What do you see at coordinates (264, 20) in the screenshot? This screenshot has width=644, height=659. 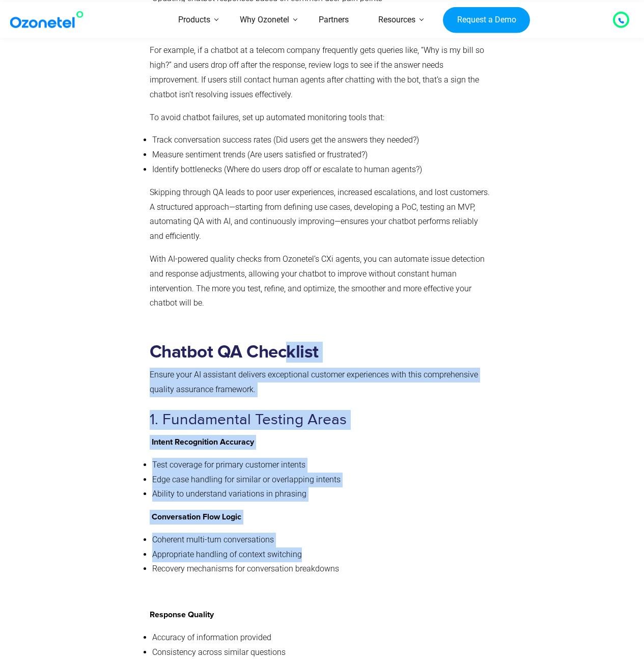 I see `a: Why Ozonetel` at bounding box center [264, 20].